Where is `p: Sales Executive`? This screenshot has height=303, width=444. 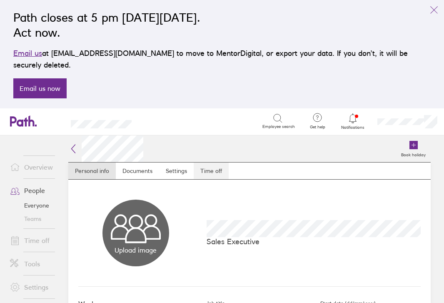 p: Sales Executive is located at coordinates (314, 241).